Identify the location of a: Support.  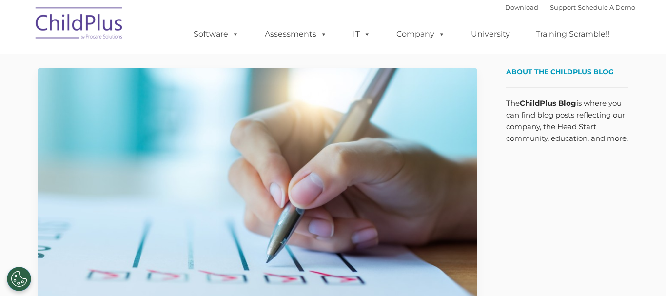
(562, 7).